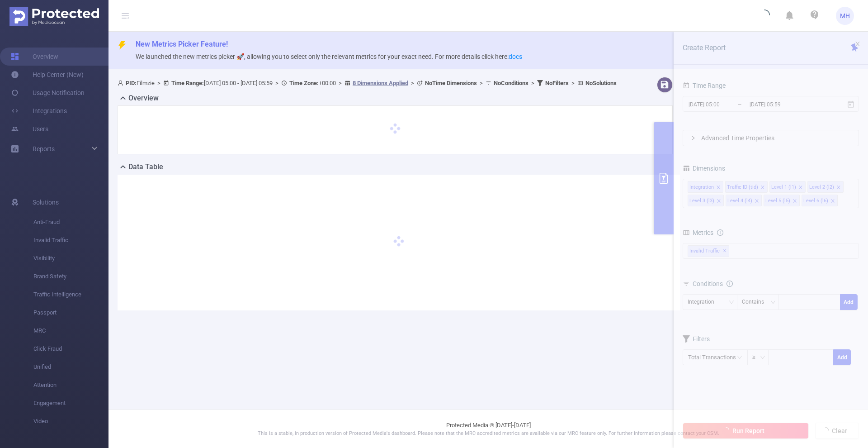 The width and height of the screenshot is (868, 448). What do you see at coordinates (39, 111) in the screenshot?
I see `a: Integrations` at bounding box center [39, 111].